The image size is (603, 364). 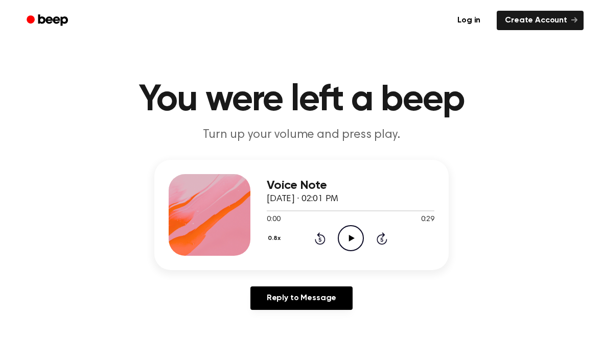 What do you see at coordinates (274, 219) in the screenshot?
I see `span: 0:00` at bounding box center [274, 219].